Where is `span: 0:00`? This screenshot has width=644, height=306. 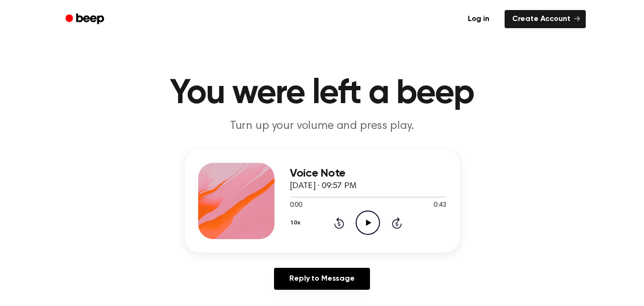 span: 0:00 is located at coordinates (296, 205).